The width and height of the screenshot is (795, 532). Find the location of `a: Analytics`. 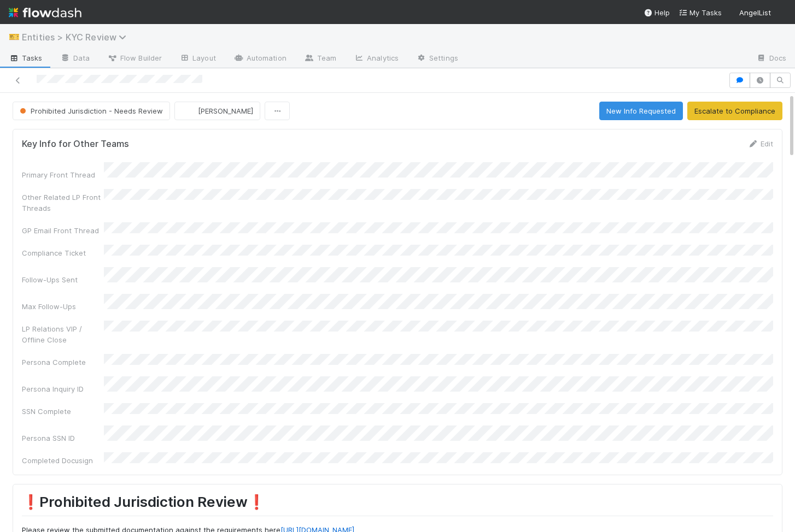

a: Analytics is located at coordinates (376, 59).